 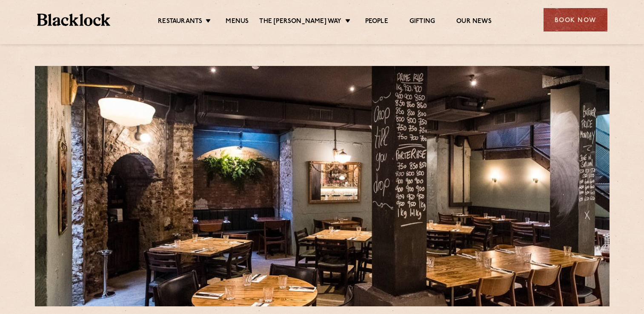 What do you see at coordinates (180, 22) in the screenshot?
I see `a: Restaurants` at bounding box center [180, 22].